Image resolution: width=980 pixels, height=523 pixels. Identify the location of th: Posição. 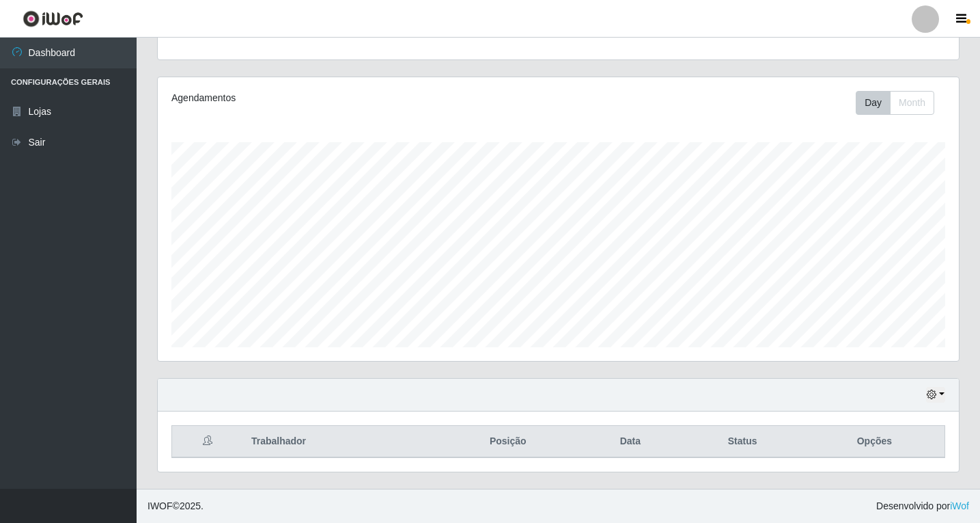
(508, 442).